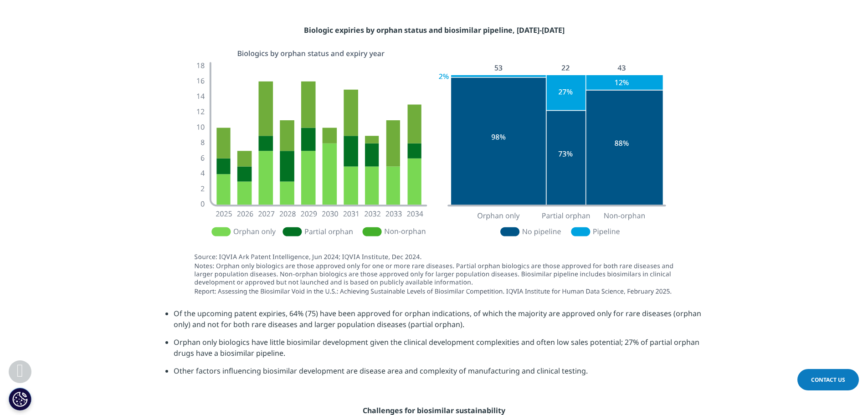 This screenshot has width=868, height=415. What do you see at coordinates (20, 399) in the screenshot?
I see `button: Cookies Settings` at bounding box center [20, 399].